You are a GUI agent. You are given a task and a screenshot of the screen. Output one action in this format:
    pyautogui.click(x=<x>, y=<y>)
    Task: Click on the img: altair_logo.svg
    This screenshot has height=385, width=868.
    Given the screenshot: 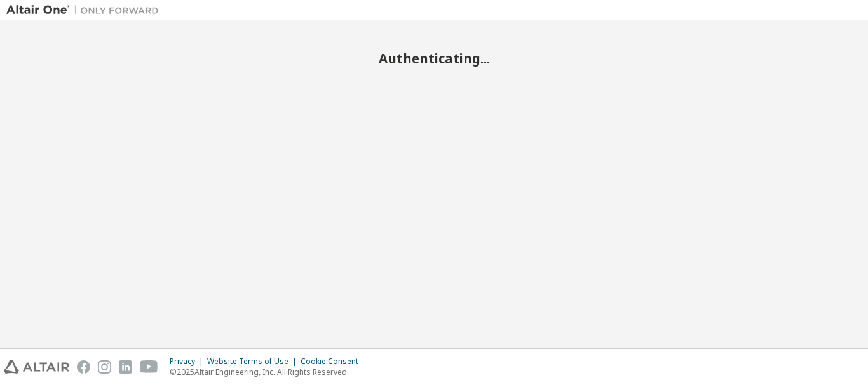 What is the action you would take?
    pyautogui.click(x=36, y=367)
    